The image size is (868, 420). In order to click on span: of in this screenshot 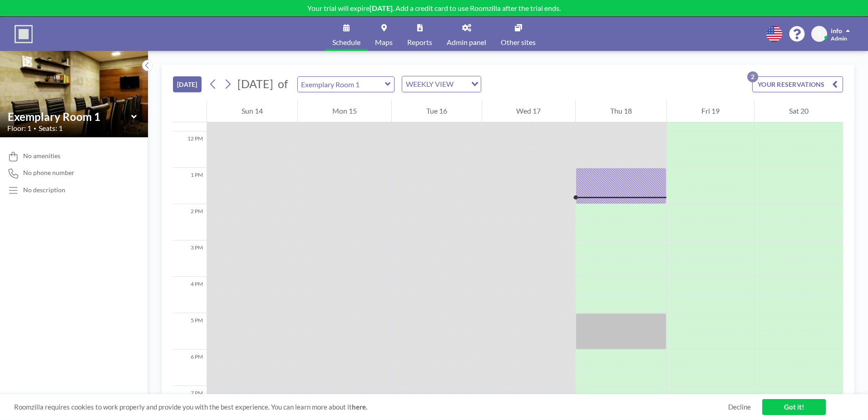, I will do `click(283, 84)`.